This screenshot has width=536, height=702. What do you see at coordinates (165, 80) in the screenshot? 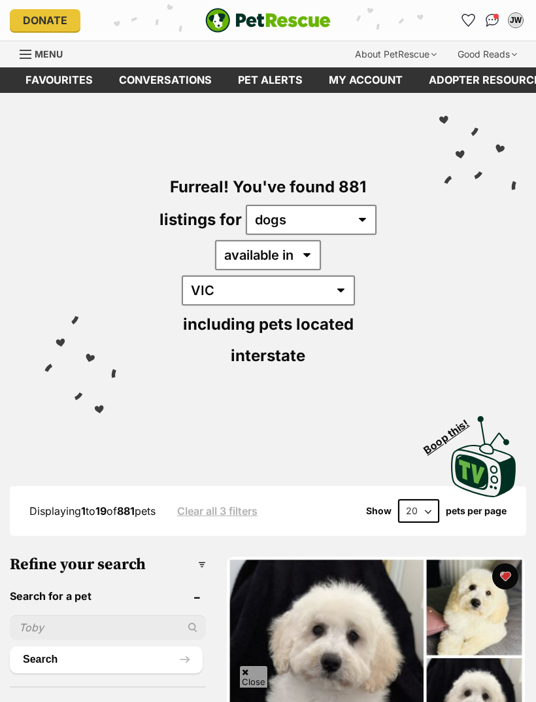
I see `a: conversations` at bounding box center [165, 80].